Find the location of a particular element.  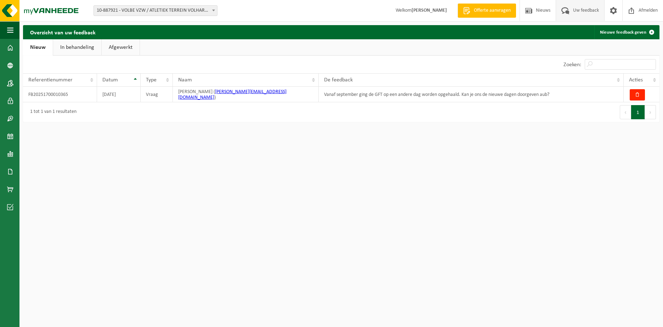

a: Offerte aanvragen is located at coordinates (486, 11).